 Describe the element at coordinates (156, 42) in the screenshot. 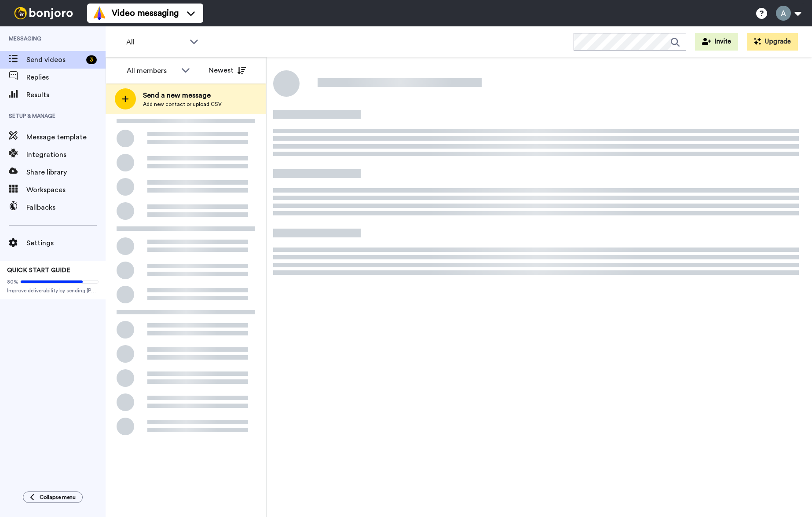

I see `span: All` at that location.